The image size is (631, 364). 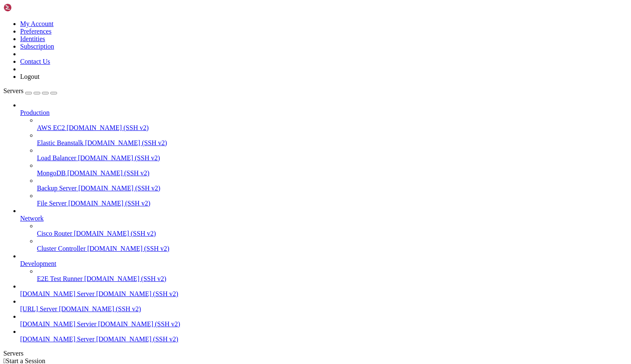 What do you see at coordinates (37, 46) in the screenshot?
I see `a: Subscription` at bounding box center [37, 46].